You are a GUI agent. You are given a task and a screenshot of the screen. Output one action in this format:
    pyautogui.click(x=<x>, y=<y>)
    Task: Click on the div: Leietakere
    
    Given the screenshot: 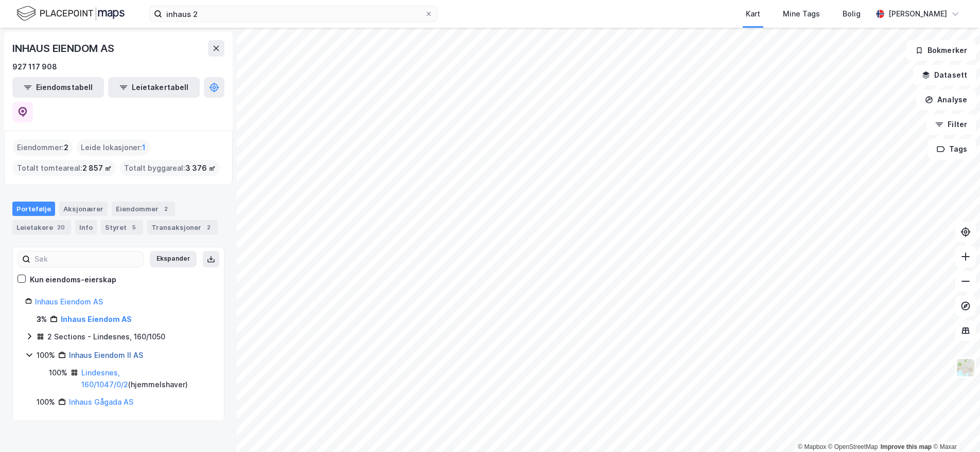 What is the action you would take?
    pyautogui.click(x=42, y=227)
    